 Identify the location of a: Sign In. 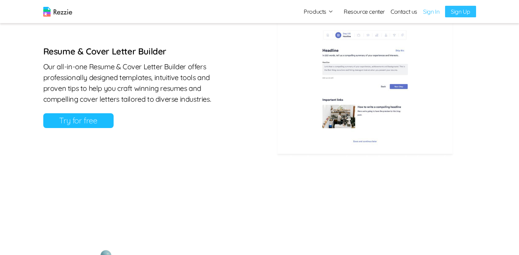
(431, 12).